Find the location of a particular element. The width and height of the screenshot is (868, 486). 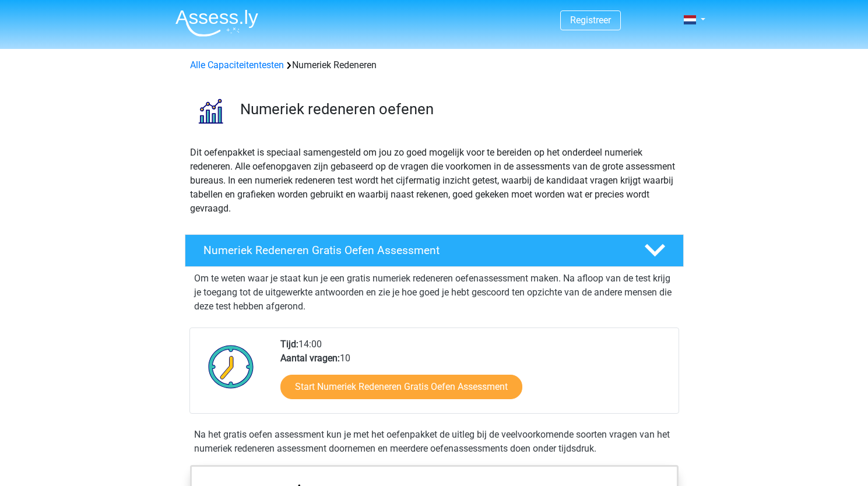

div: Na het gratis oefen assessment kun je met het oefenpakket de uitleg bij de veelvoorkomende soorte... is located at coordinates (435, 441).